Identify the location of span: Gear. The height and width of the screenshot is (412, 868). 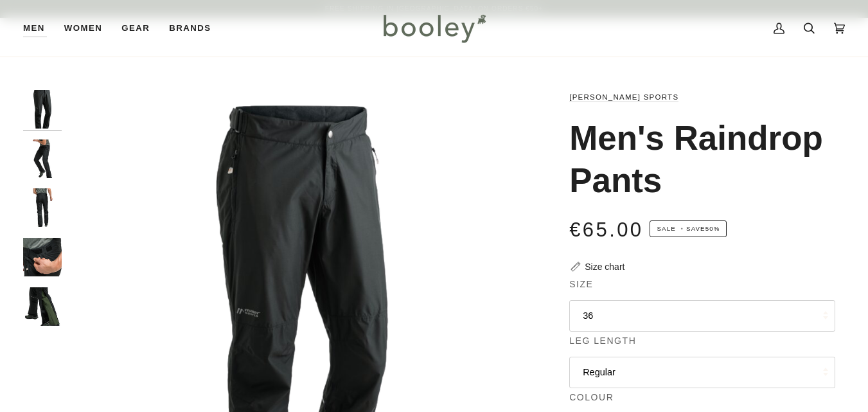
(135, 28).